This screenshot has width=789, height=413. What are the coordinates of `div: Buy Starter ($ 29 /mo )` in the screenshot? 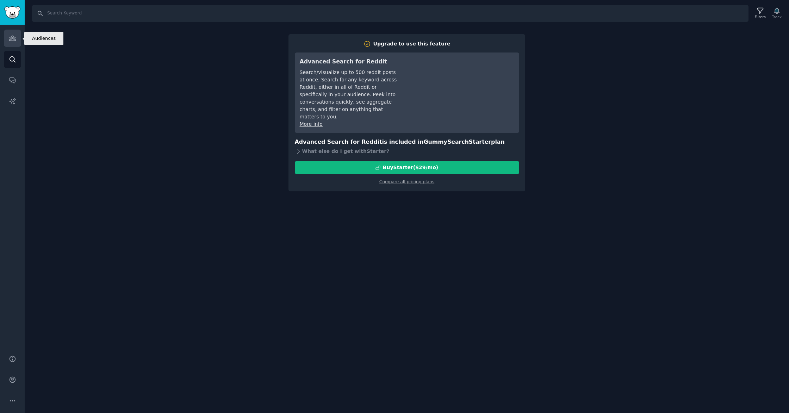 It's located at (411, 167).